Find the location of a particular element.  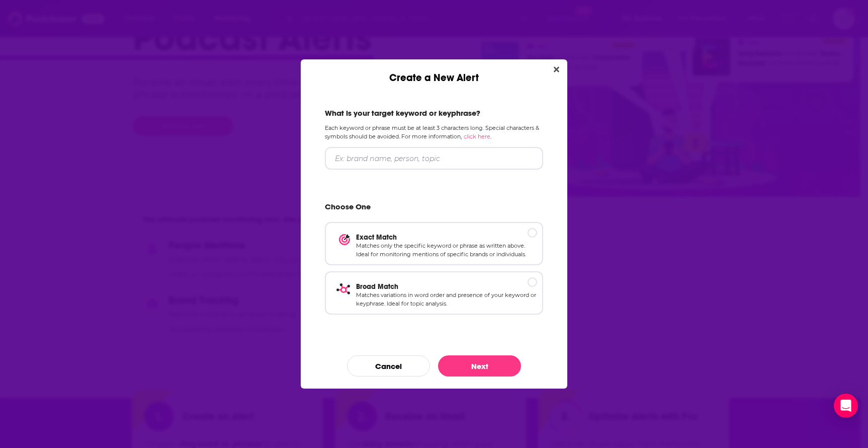

h2: What is your target keyword or keyphrase? is located at coordinates (434, 113).